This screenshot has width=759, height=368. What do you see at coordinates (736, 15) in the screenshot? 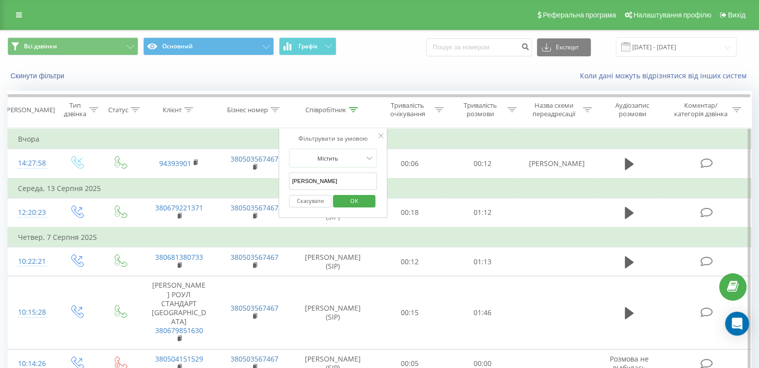
I see `span: Вихід` at bounding box center [736, 15].